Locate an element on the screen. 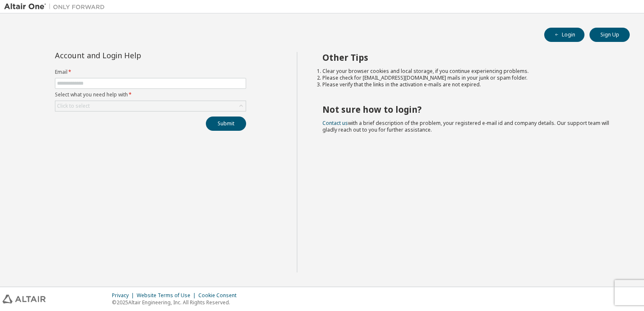 The height and width of the screenshot is (311, 644). label: Email is located at coordinates (151, 72).